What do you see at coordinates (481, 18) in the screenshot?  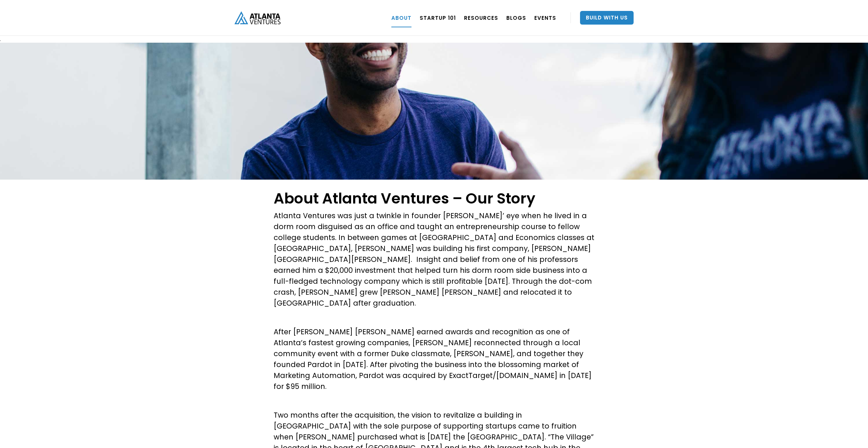 I see `a: RESOURCES` at bounding box center [481, 18].